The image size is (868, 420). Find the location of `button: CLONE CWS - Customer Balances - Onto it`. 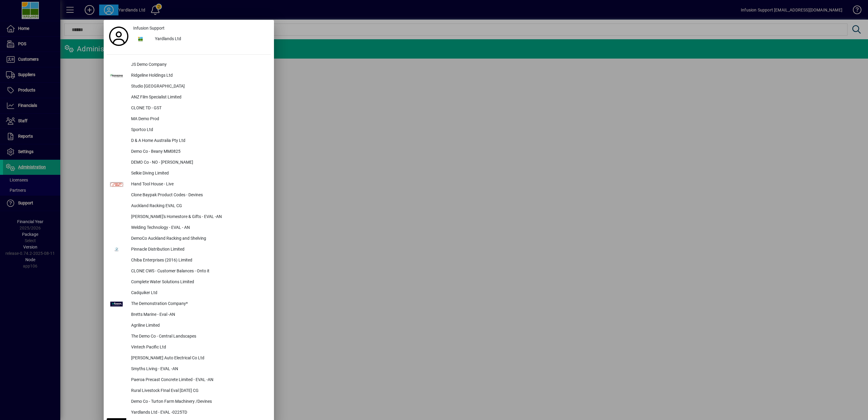

button: CLONE CWS - Customer Balances - Onto it is located at coordinates (189, 272).